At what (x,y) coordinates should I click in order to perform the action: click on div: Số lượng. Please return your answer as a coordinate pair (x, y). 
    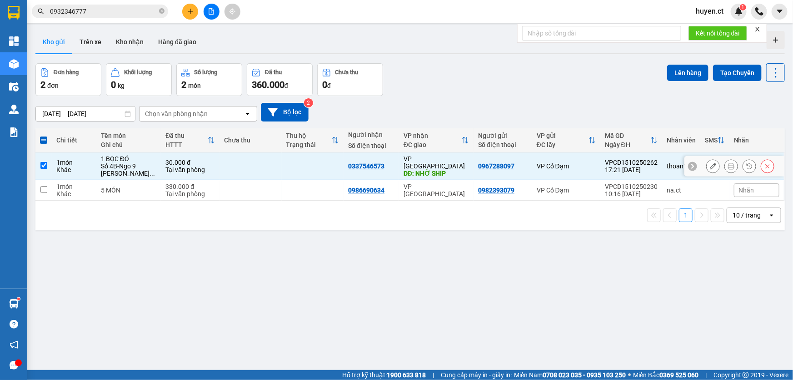
    Looking at the image, I should click on (206, 72).